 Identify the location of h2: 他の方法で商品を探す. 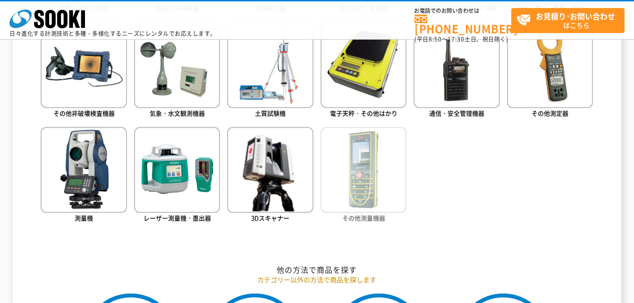
(317, 269).